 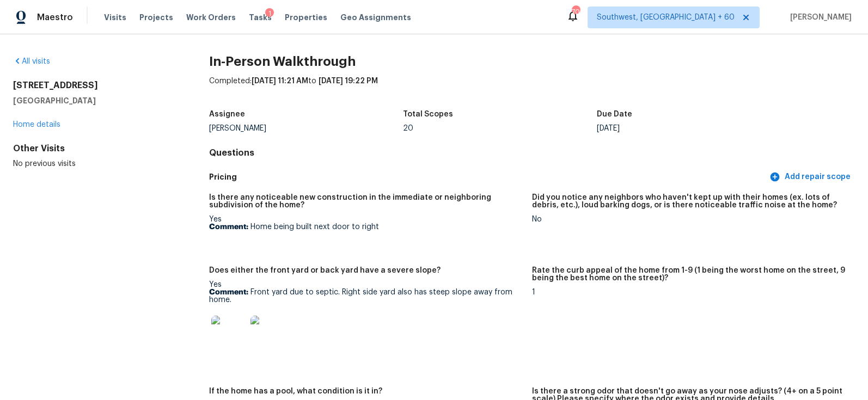 I want to click on span: Add repair scope, so click(x=811, y=177).